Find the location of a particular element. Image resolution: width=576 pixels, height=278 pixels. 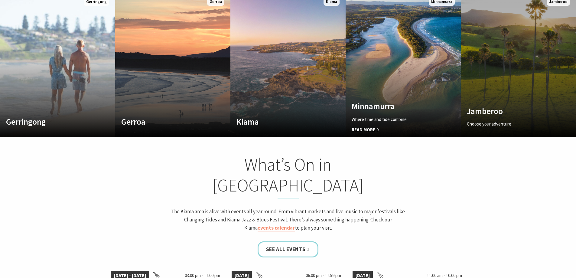

h4: Gerroa is located at coordinates (164, 122).